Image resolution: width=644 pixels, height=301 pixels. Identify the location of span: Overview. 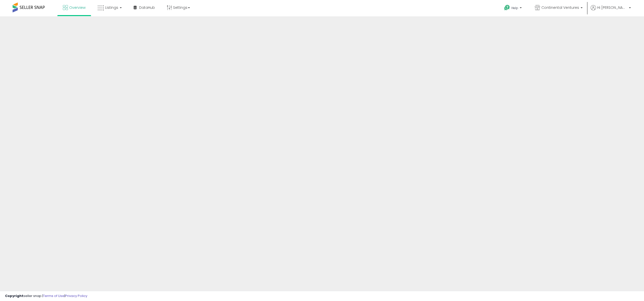
(77, 8).